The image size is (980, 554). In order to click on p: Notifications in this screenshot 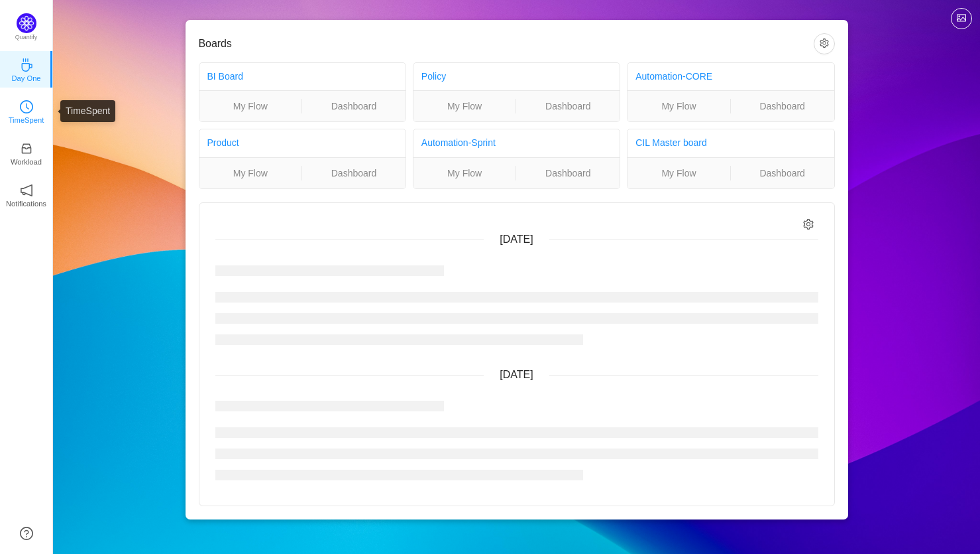, I will do `click(26, 203)`.